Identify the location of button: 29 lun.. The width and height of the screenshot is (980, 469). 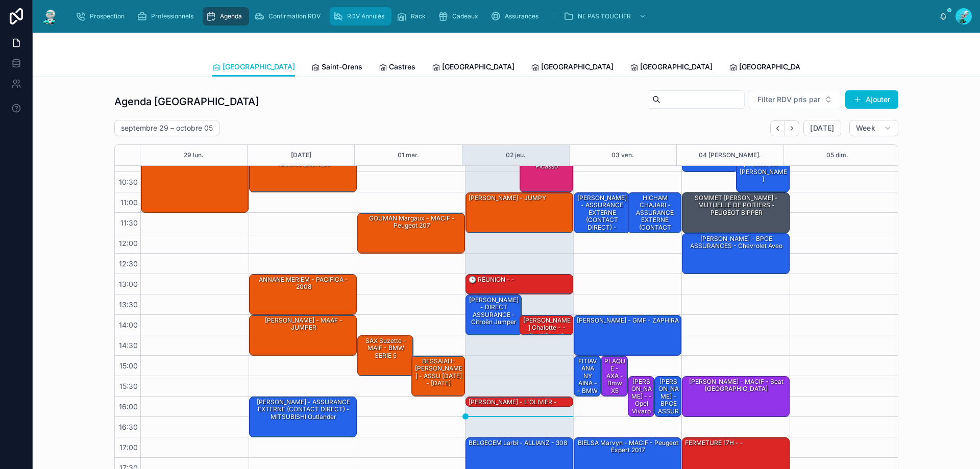
(193, 155).